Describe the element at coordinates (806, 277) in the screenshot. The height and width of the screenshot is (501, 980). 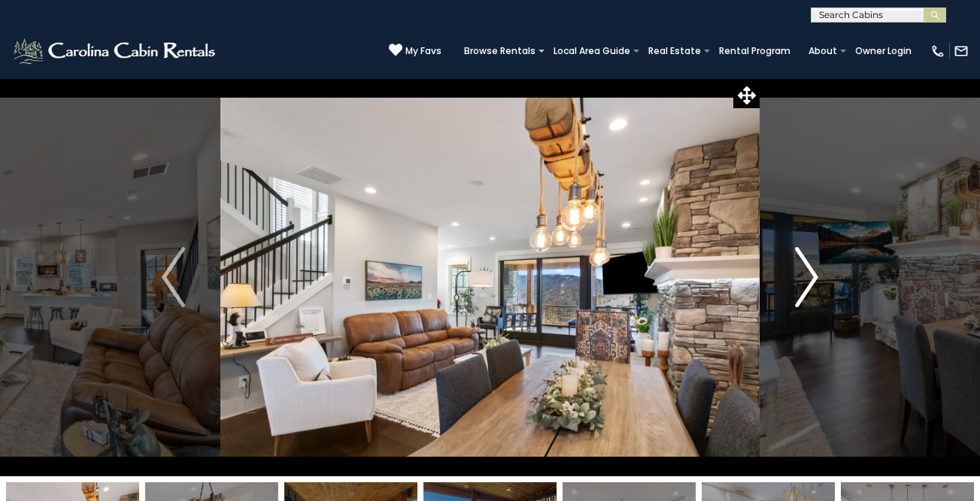
I see `button: Next` at that location.